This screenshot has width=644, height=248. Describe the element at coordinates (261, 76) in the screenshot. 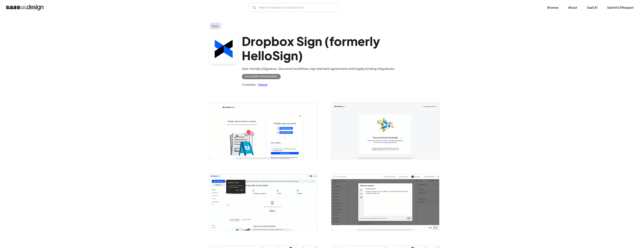

I see `div: Document Management` at that location.